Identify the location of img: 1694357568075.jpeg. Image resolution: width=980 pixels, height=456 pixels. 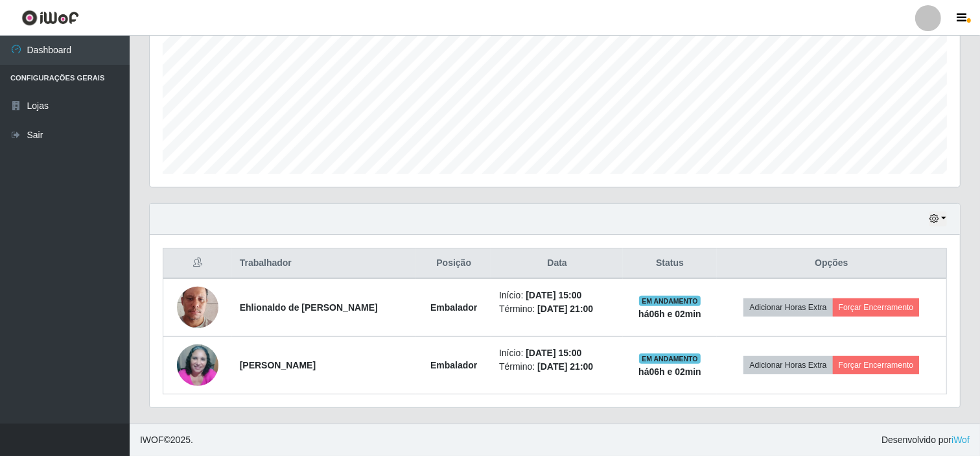
(197, 365).